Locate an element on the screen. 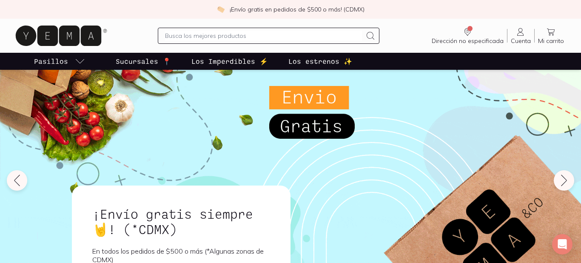 This screenshot has height=263, width=581. a: Mi carrito is located at coordinates (551, 36).